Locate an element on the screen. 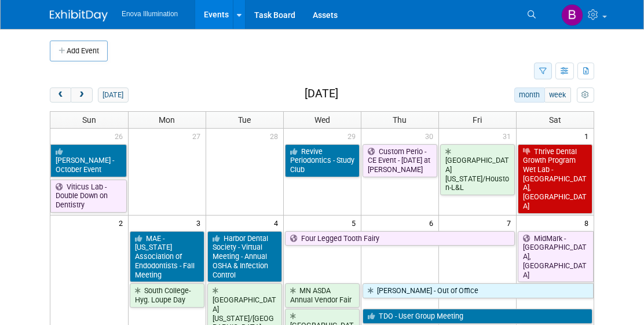 This screenshot has height=325, width=644. img: Bailey Green is located at coordinates (573, 15).